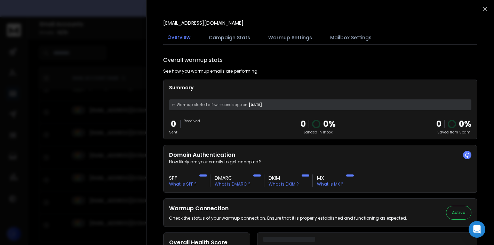 The width and height of the screenshot is (494, 245). Describe the element at coordinates (288, 209) in the screenshot. I see `h2: Warmup Connection` at that location.